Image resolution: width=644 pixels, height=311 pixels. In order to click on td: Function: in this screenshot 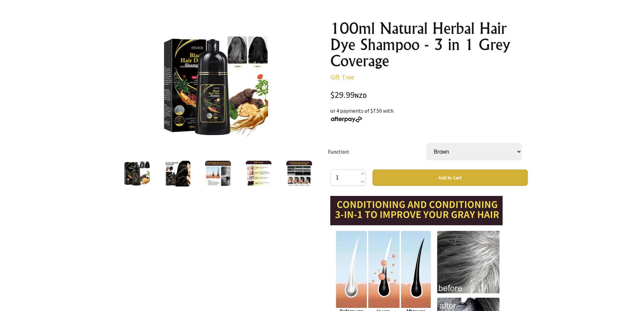, I will do `click(377, 151)`.